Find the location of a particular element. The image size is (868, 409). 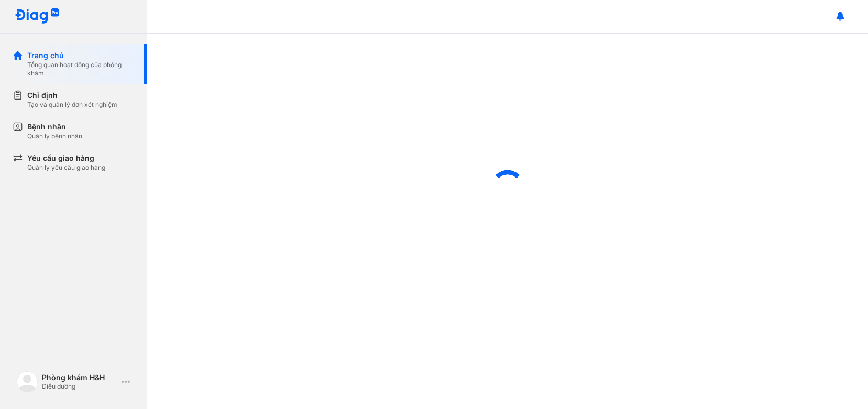

div: Tạo và quản lý đơn xét nghiệm is located at coordinates (72, 105).